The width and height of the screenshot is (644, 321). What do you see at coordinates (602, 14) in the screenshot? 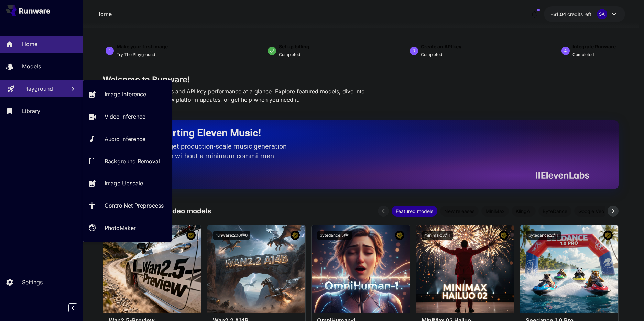
I see `div: SA` at bounding box center [602, 14].